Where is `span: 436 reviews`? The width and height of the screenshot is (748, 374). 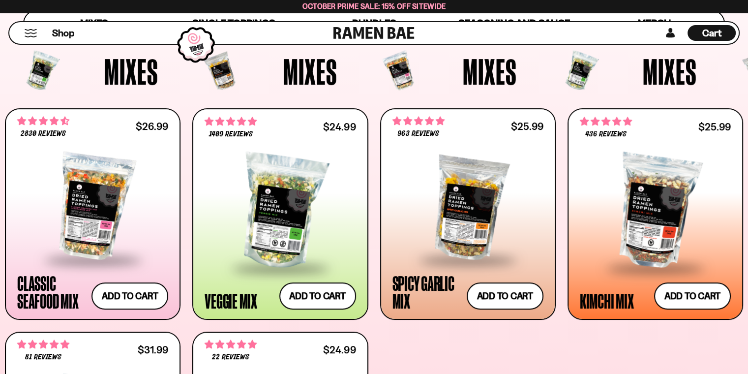
span: 436 reviews is located at coordinates (606, 134).